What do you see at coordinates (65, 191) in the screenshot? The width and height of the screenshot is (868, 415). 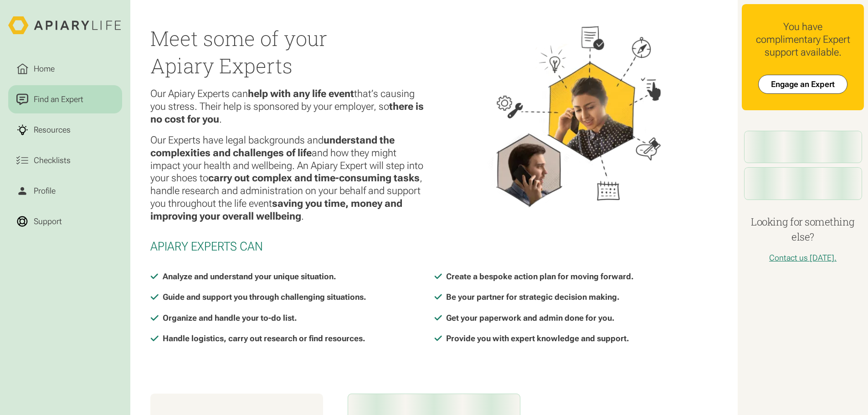 I see `a: Profile` at bounding box center [65, 191].